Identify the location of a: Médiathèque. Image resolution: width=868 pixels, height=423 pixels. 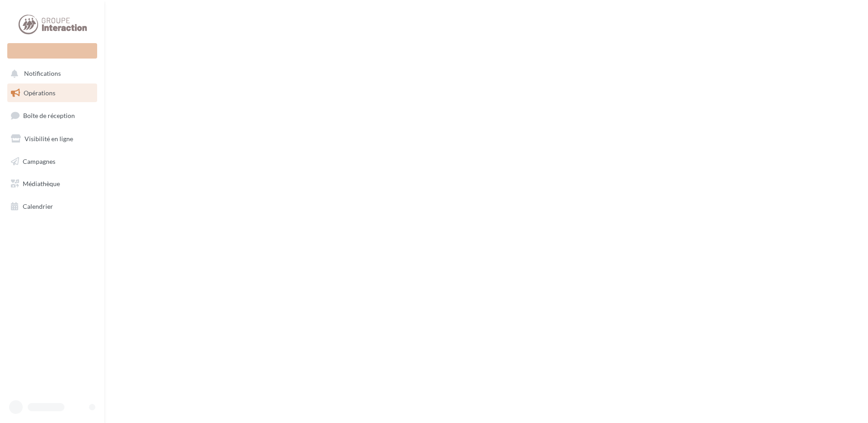
(52, 183).